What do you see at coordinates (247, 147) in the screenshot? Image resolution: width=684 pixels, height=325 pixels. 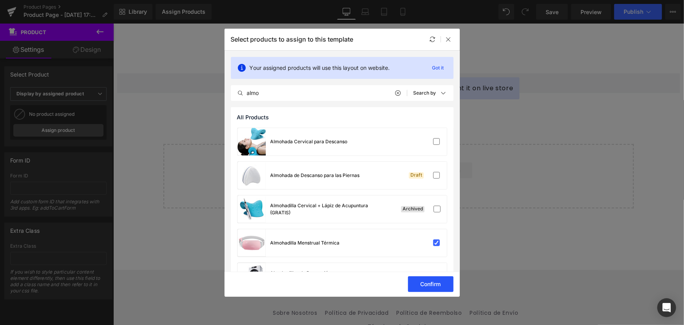 I see `a: Explore Blocks` at bounding box center [247, 147].